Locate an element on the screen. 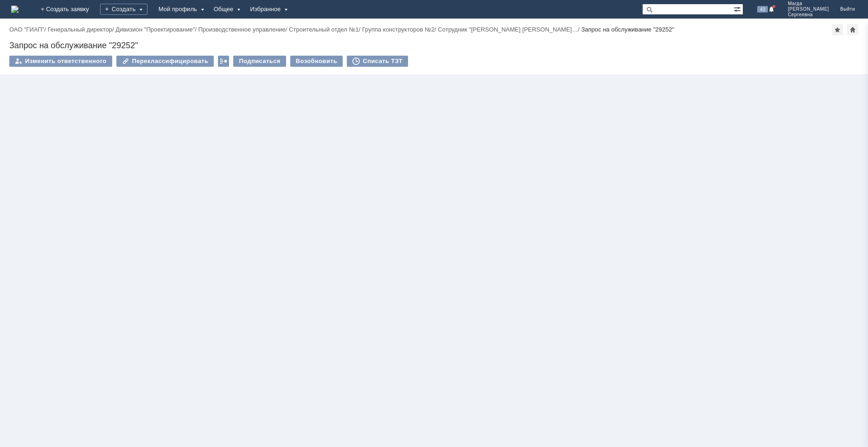 The height and width of the screenshot is (447, 868). a: Дивизион "Проектирование" is located at coordinates (155, 29).